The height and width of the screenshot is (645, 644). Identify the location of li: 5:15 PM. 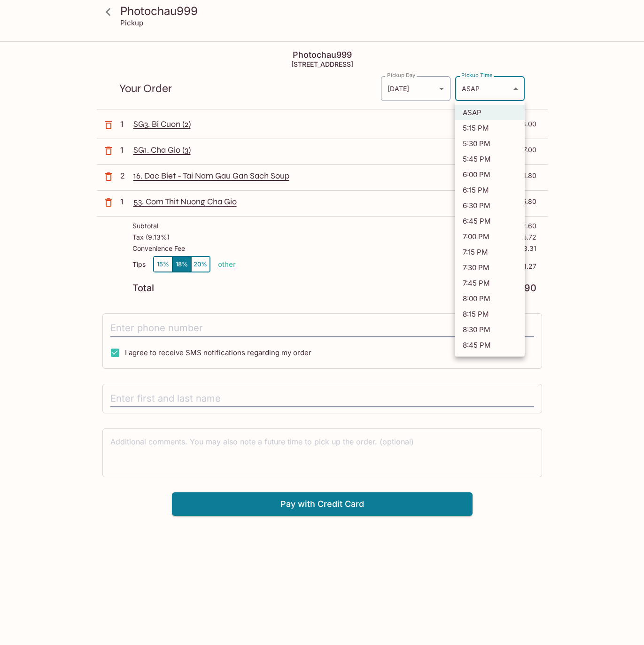
(489, 128).